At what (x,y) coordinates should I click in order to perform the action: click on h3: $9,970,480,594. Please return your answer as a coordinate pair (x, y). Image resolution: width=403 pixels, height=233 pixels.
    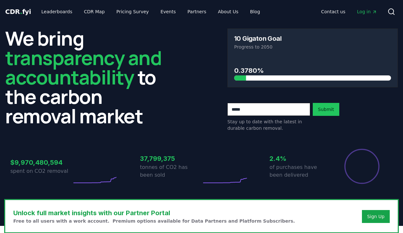
    Looking at the image, I should click on (41, 162).